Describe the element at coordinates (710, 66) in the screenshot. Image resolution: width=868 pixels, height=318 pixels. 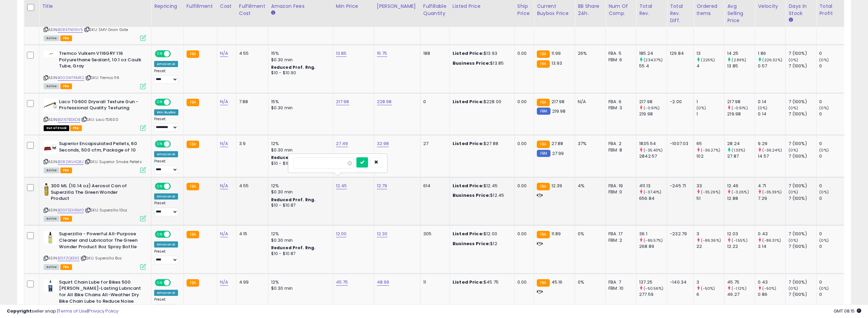
I see `div: 4` at that location.